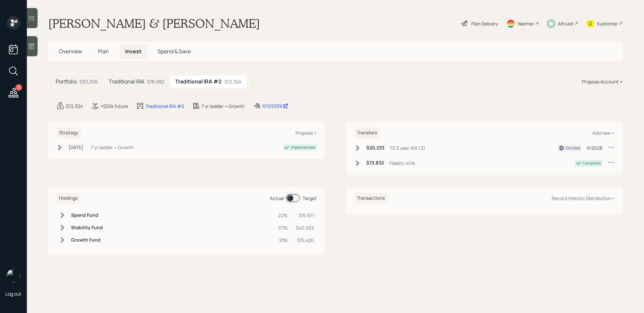 This screenshot has height=313, width=644. What do you see at coordinates (371, 198) in the screenshot?
I see `h6: Transactions` at bounding box center [371, 198].